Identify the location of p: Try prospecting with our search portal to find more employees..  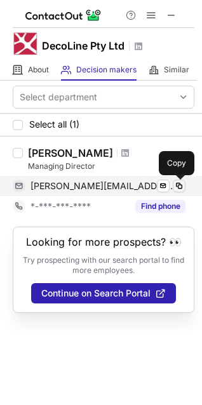
(104, 265).